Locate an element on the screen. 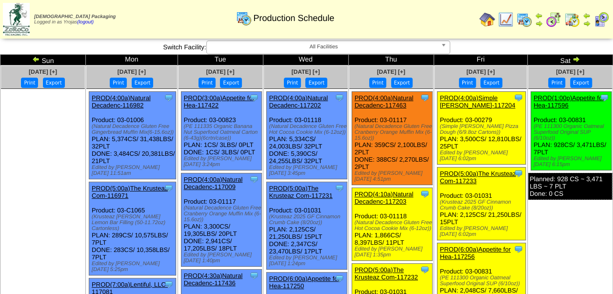  div: Product: 03-C1065 PLAN: 289CS / 10,575LBS / 7PLT DONE: 283CS / 10,358LBS / 7PLT is located at coordinates (133, 228).